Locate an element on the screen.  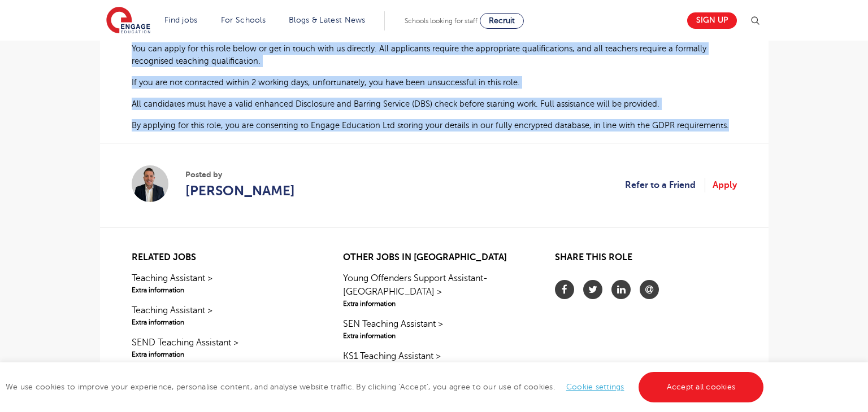
a: Find jobs is located at coordinates (181, 20).